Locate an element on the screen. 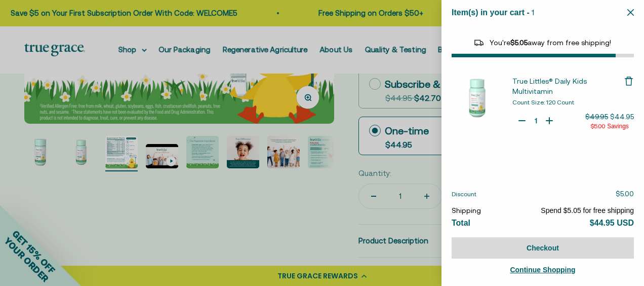 Image resolution: width=644 pixels, height=286 pixels. span: 1 is located at coordinates (533, 12).